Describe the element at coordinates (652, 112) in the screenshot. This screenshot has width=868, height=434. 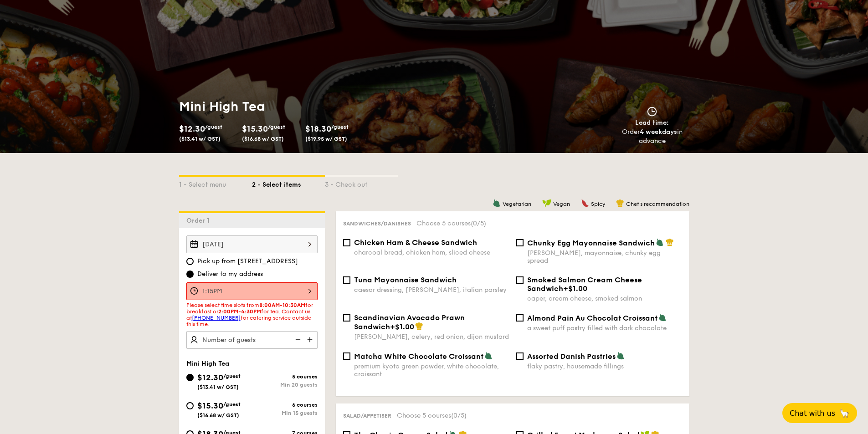
I see `img: icon-clock.2db775ea.svg` at that location.